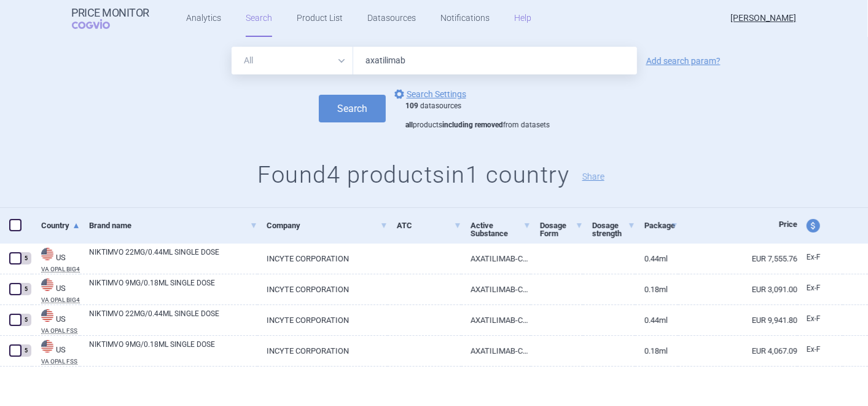  What do you see at coordinates (662, 225) in the screenshot?
I see `a: Package` at bounding box center [662, 225].